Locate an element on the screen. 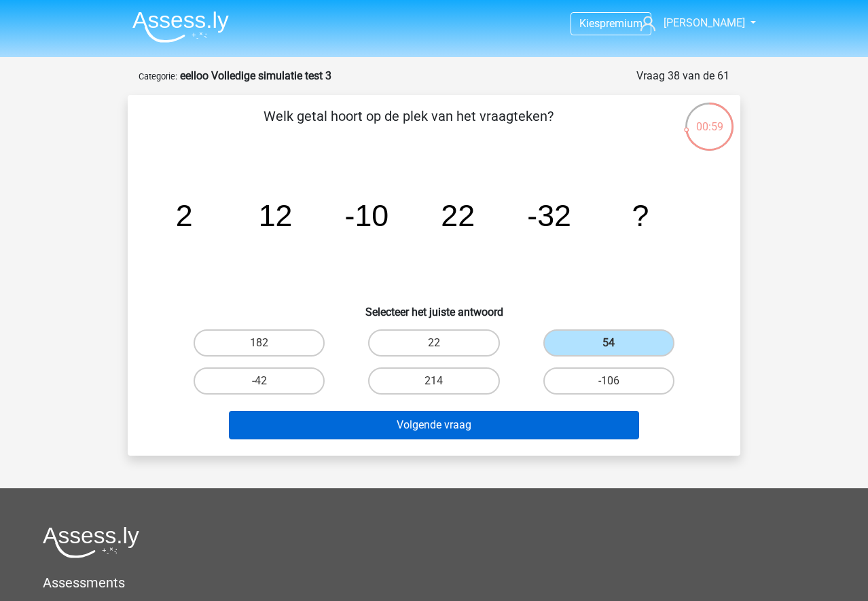 The height and width of the screenshot is (601, 868). div: 00:59 is located at coordinates (709, 118).